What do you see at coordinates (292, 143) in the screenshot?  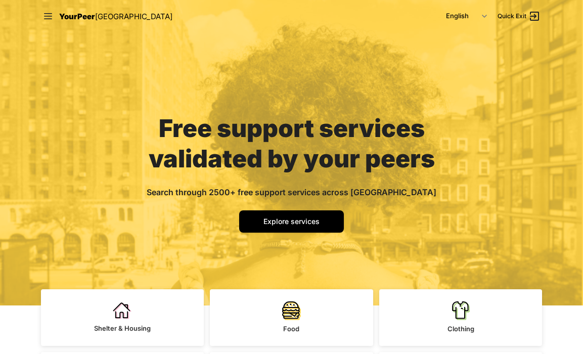 I see `span: Free support services validated by your peers` at bounding box center [292, 143].